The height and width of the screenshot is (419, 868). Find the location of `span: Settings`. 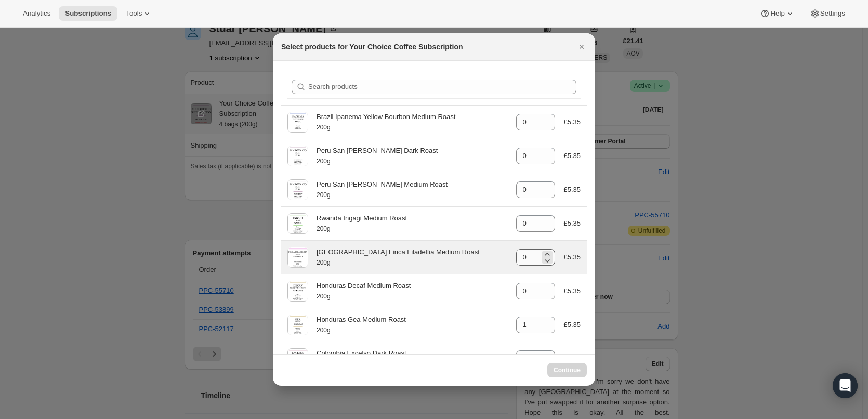

span: Settings is located at coordinates (833, 14).